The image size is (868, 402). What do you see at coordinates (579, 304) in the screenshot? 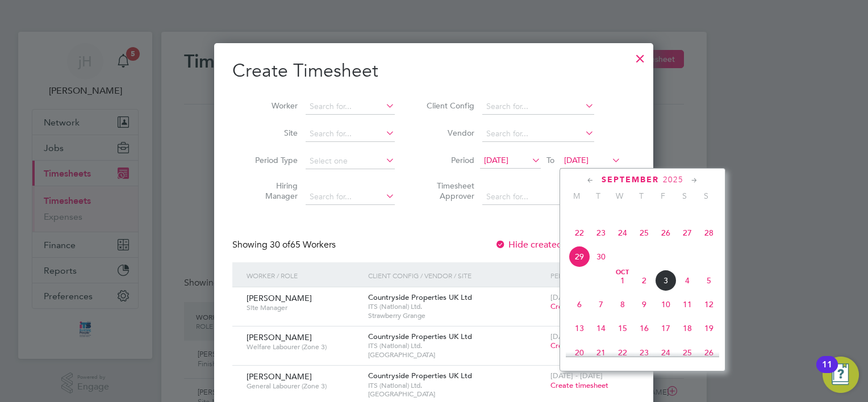
I see `span: 6` at bounding box center [579, 304].